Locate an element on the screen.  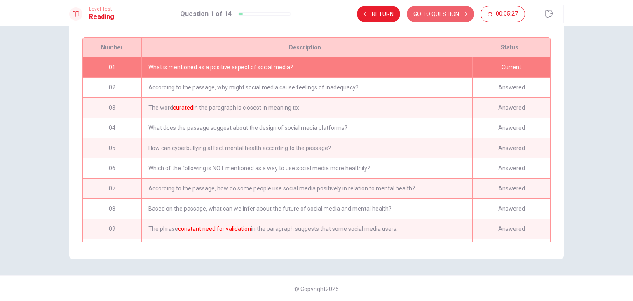
div: How can cyberbullying affect mental health according to the passage? is located at coordinates (306, 148).